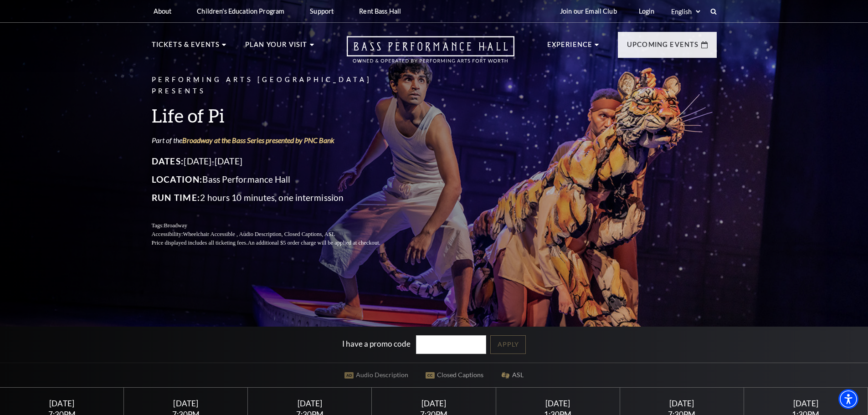  What do you see at coordinates (663, 48) in the screenshot?
I see `p: Upcoming Events` at bounding box center [663, 48].